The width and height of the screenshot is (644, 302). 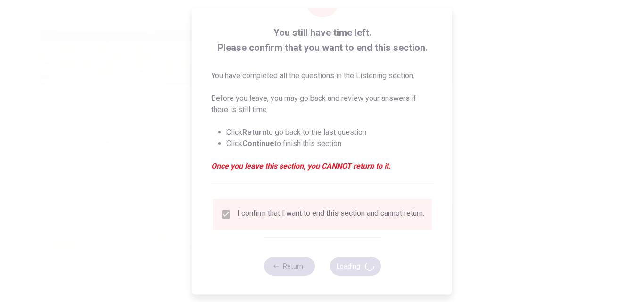 What do you see at coordinates (322, 76) in the screenshot?
I see `p: You have completed all the questions in the Listening section.` at bounding box center [322, 76].